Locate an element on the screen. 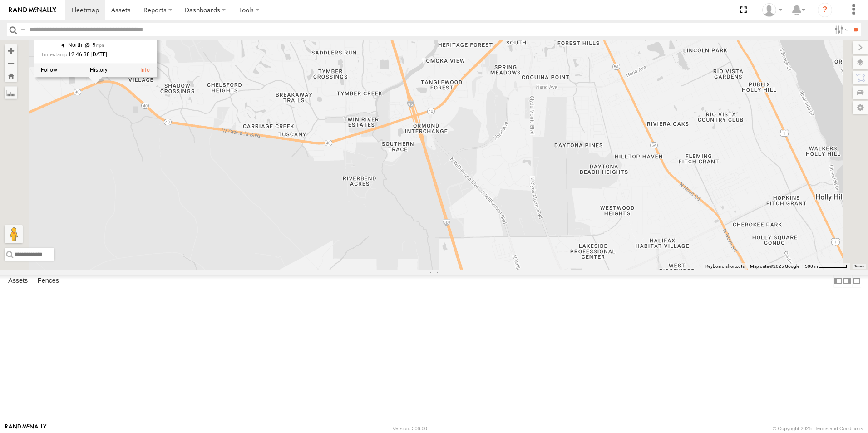  a: Visit our Website is located at coordinates (26, 428).